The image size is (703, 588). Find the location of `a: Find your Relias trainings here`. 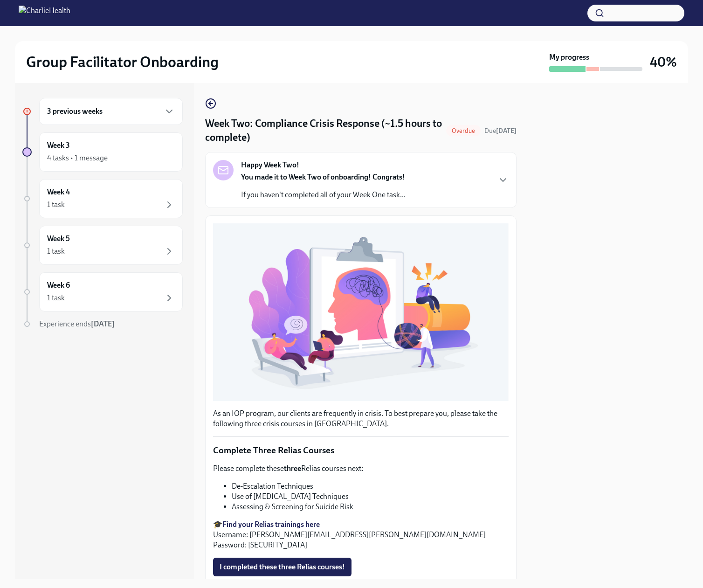

a: Find your Relias trainings here is located at coordinates (271, 524).